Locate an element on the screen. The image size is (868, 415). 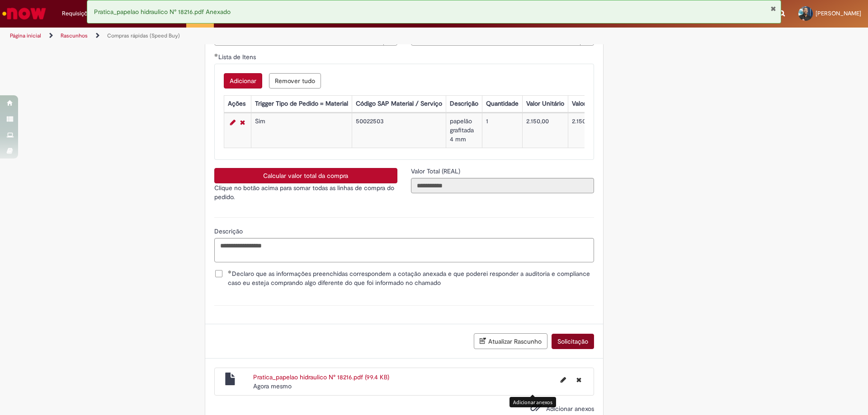
a: Editar Linha 1 is located at coordinates (233, 122).